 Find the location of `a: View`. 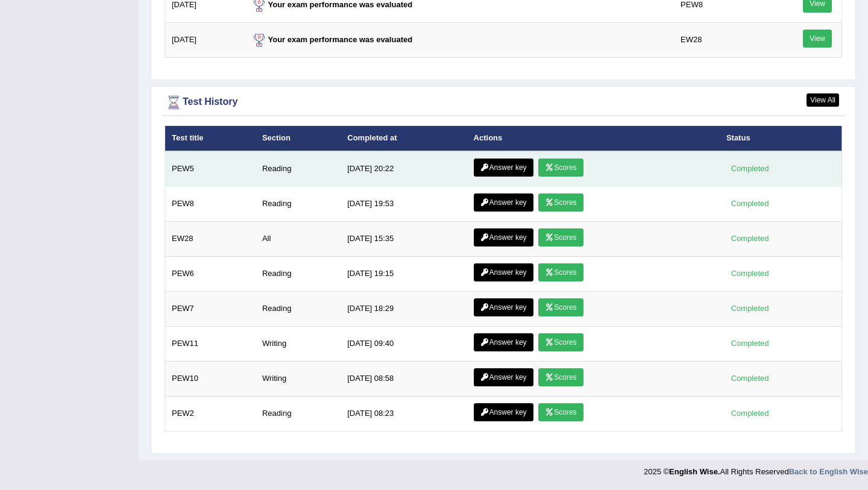

a: View is located at coordinates (817, 38).